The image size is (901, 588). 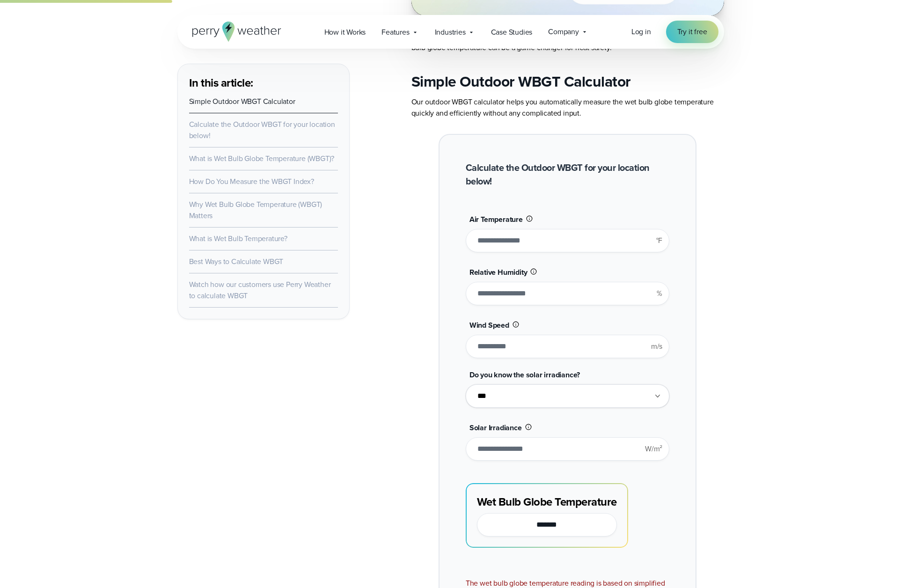 What do you see at coordinates (496, 427) in the screenshot?
I see `span: Solar Irradiance` at bounding box center [496, 427].